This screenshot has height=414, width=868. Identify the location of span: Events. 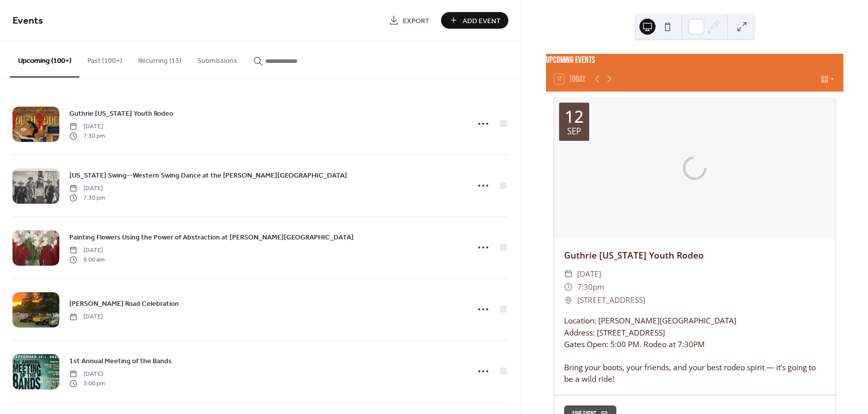
(27, 21).